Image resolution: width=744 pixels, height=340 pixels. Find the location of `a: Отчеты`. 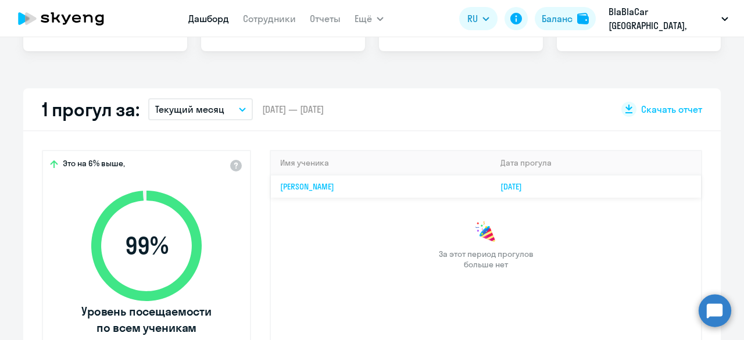

a: Отчеты is located at coordinates (325, 19).